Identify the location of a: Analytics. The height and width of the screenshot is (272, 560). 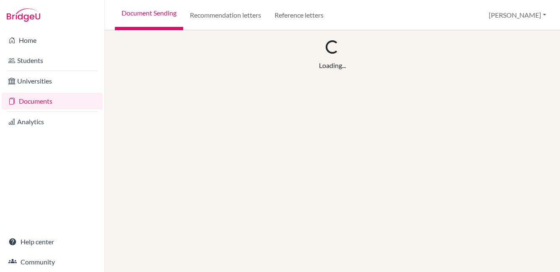
(52, 122).